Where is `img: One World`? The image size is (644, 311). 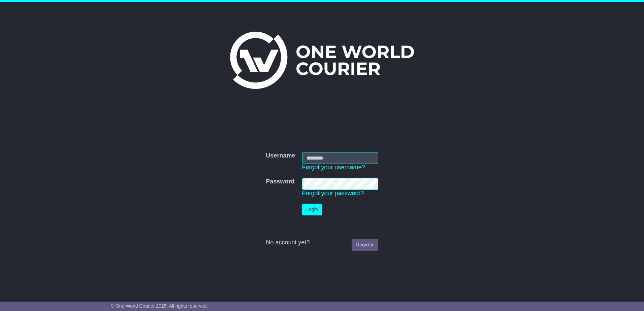
img: One World is located at coordinates (322, 60).